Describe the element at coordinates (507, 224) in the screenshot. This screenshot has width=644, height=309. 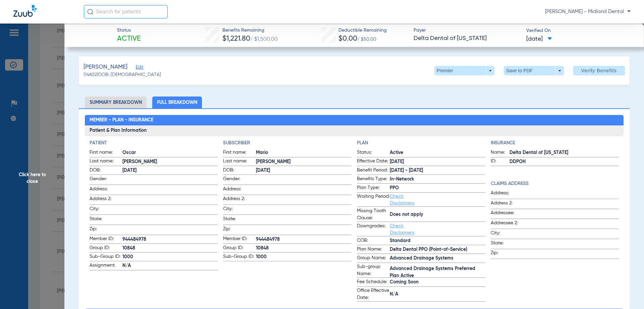
I see `span: Addressee 2:` at that location.